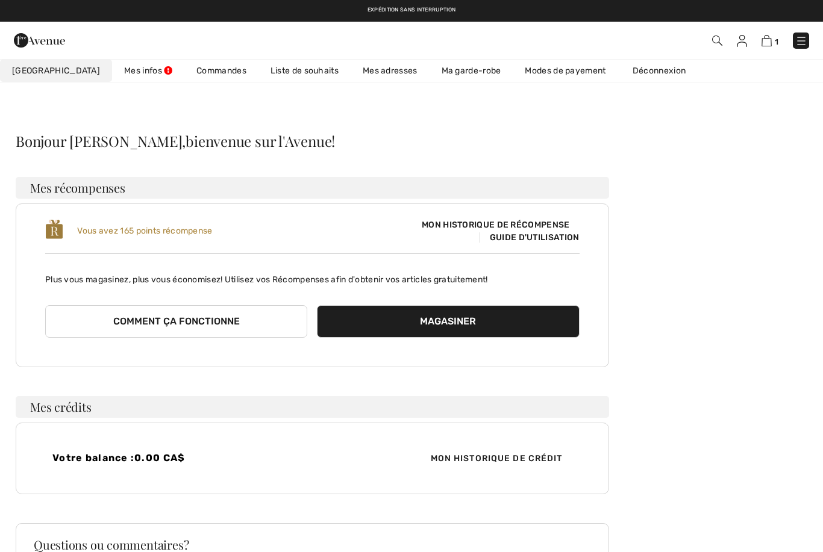 The width and height of the screenshot is (823, 552). I want to click on button: Comment ça fonctionne, so click(176, 322).